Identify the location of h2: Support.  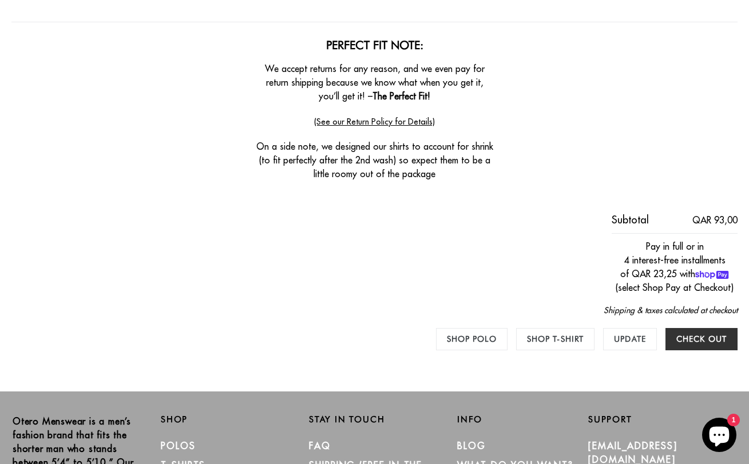
(662, 420).